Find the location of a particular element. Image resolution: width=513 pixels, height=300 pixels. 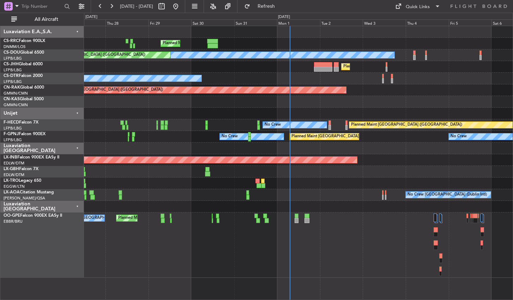

span: F-GPNJ is located at coordinates (11, 134).